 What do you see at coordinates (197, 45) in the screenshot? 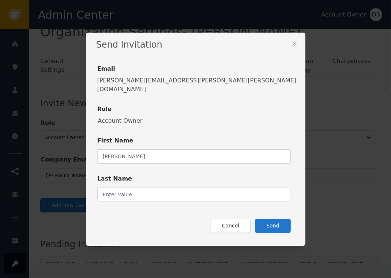
I see `div: Send Invitation` at bounding box center [197, 45].